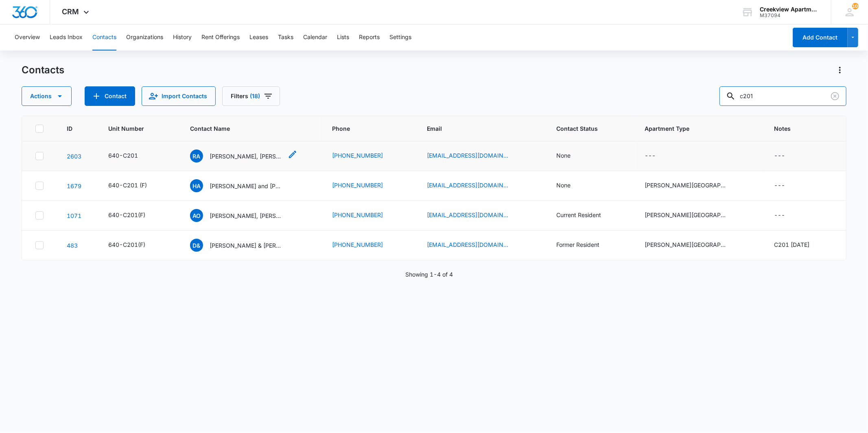 The height and width of the screenshot is (433, 868). What do you see at coordinates (315, 37) in the screenshot?
I see `button: Calendar` at bounding box center [315, 37].